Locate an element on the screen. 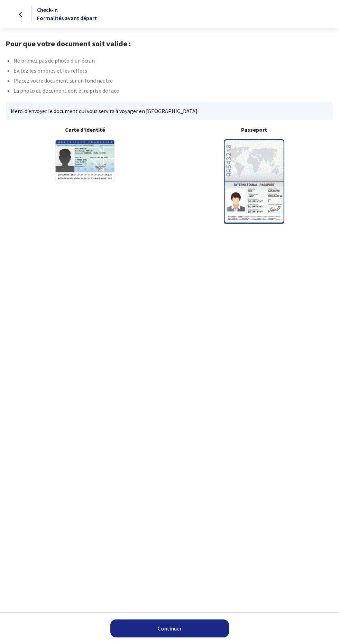  img: illuPasseport.svg is located at coordinates (254, 181).